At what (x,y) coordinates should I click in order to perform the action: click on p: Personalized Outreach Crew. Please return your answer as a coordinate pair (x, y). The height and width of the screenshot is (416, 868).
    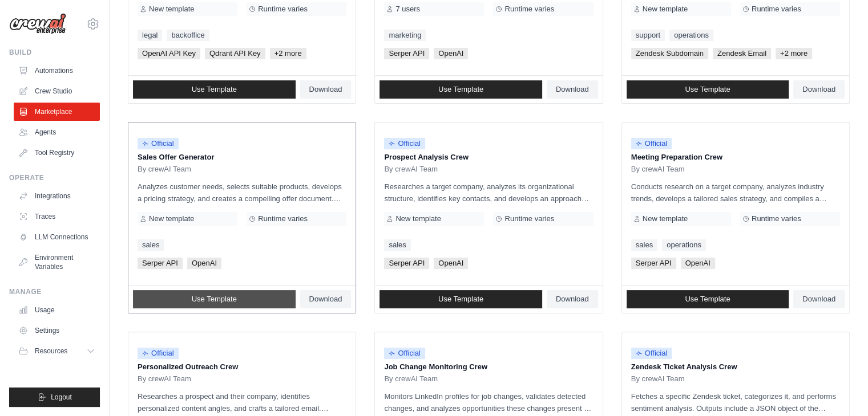
    Looking at the image, I should click on (242, 367).